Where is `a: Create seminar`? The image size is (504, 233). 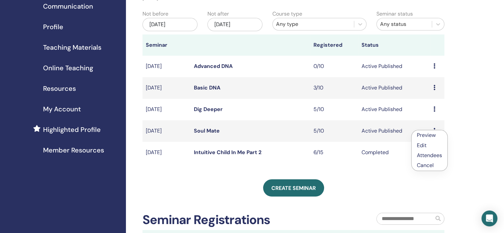
a: Create seminar is located at coordinates (294, 188).